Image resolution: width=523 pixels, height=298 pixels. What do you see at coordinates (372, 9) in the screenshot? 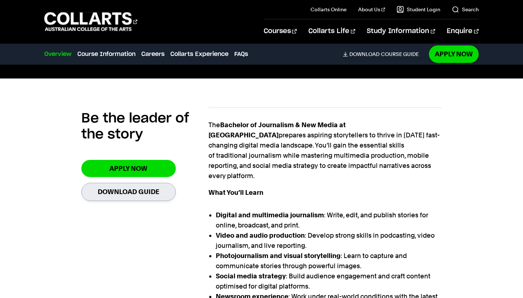
I see `a: About Us` at bounding box center [372, 9].